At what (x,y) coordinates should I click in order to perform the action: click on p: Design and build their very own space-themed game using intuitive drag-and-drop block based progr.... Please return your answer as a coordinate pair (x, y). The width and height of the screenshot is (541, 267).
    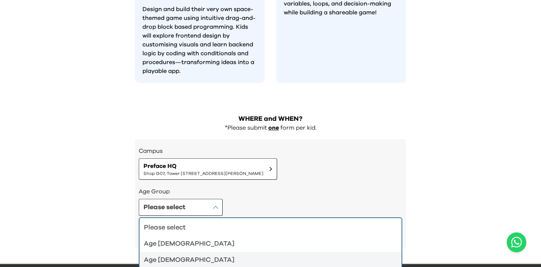
    Looking at the image, I should click on (200, 40).